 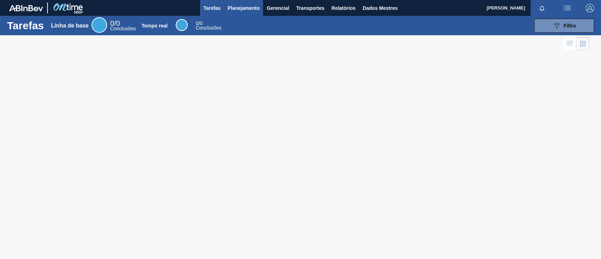 I want to click on font: Filtro, so click(x=570, y=26).